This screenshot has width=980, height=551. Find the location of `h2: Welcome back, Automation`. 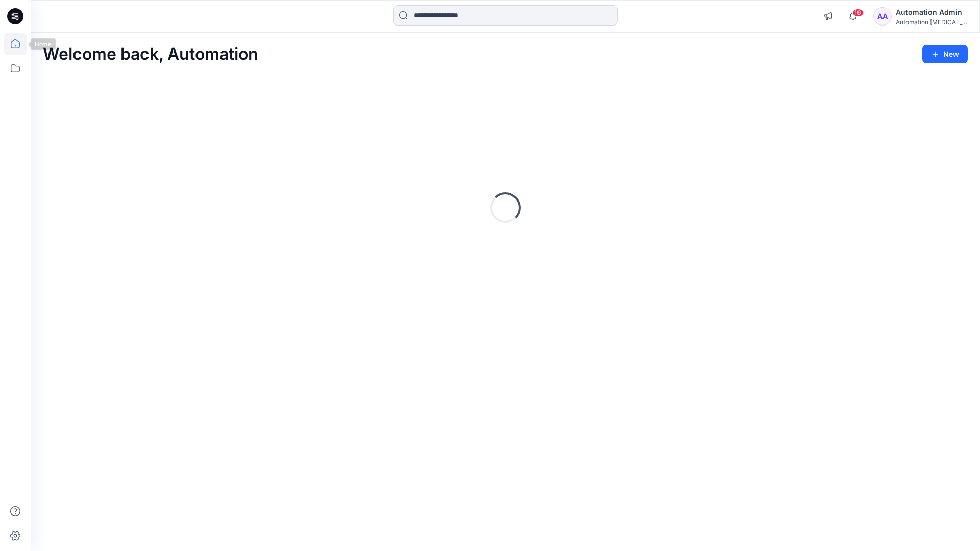

h2: Welcome back, Automation is located at coordinates (151, 54).